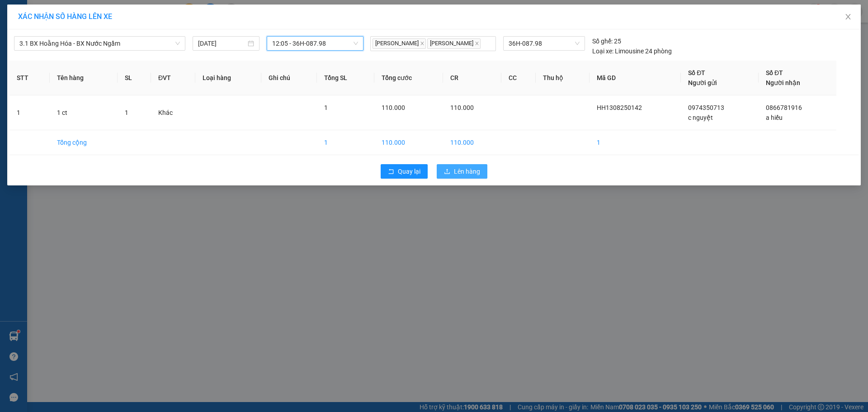 The image size is (868, 412). Describe the element at coordinates (848, 17) in the screenshot. I see `button: Close` at that location.